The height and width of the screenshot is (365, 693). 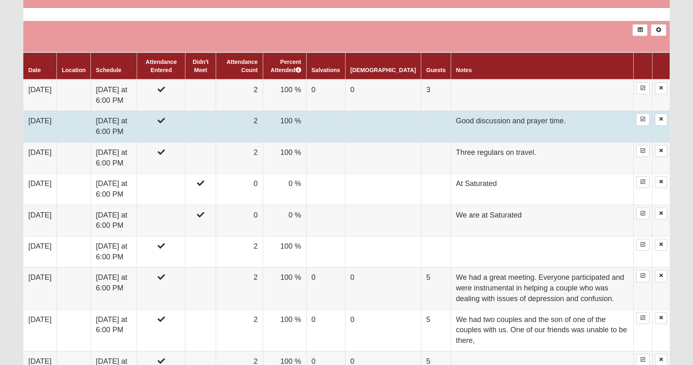 What do you see at coordinates (74, 70) in the screenshot?
I see `a: Location` at bounding box center [74, 70].